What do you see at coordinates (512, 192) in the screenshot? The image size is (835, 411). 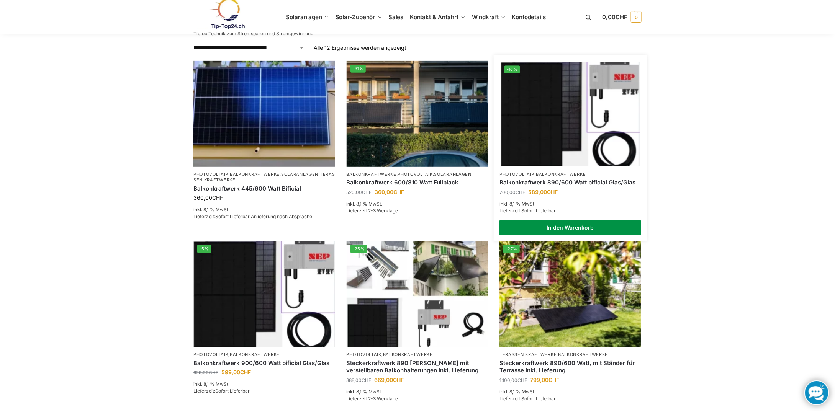 I see `bdi: 700,00` at bounding box center [512, 192].